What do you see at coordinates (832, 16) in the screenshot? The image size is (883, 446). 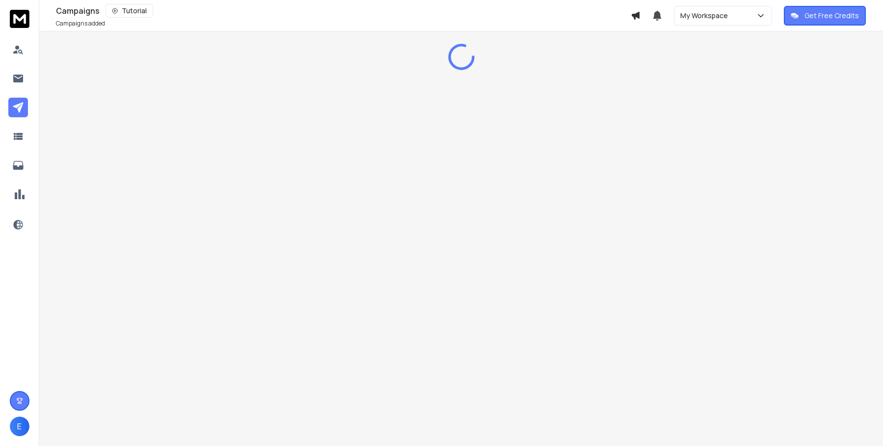 I see `p: Get Free Credits` at bounding box center [832, 16].